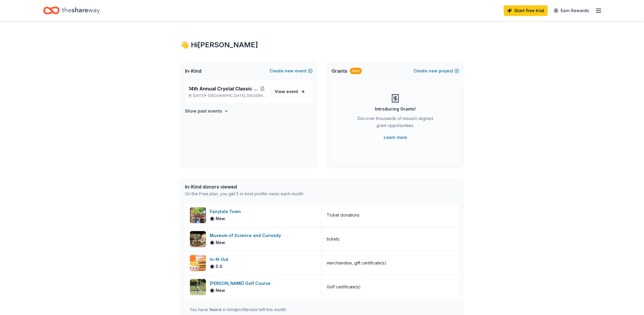 The image size is (644, 315). What do you see at coordinates (356, 263) in the screenshot?
I see `div: merchandise, gift certificate(s)` at bounding box center [356, 263].